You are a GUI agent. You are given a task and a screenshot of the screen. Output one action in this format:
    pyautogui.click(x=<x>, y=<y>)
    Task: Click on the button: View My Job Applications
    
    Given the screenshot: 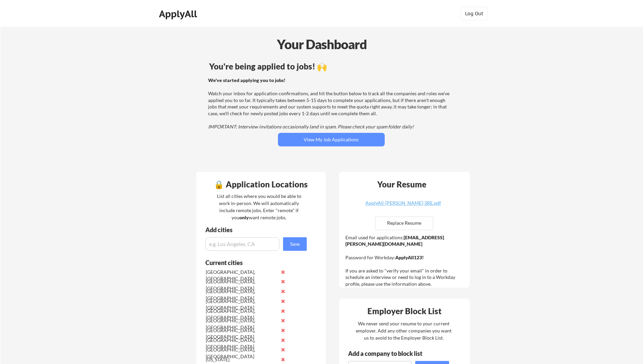 What is the action you would take?
    pyautogui.click(x=331, y=139)
    